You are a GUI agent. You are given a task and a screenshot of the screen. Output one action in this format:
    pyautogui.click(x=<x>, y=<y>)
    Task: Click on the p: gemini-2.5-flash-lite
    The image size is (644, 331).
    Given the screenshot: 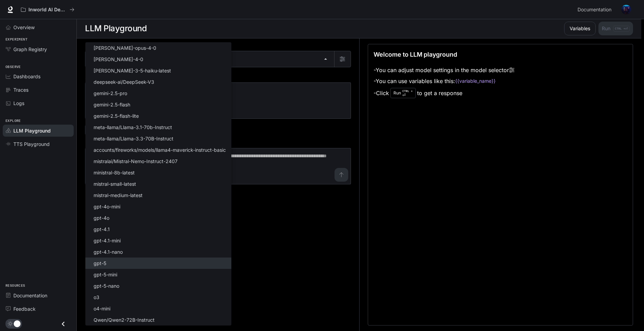 What is the action you would take?
    pyautogui.click(x=116, y=116)
    